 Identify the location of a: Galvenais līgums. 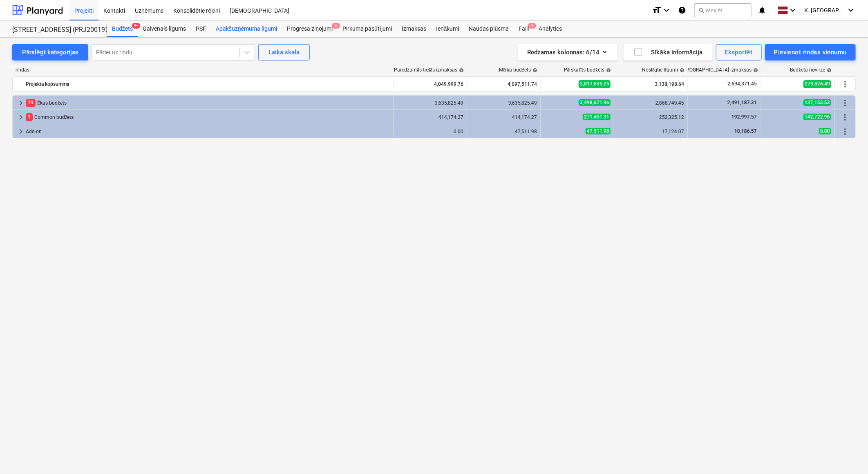
(164, 29).